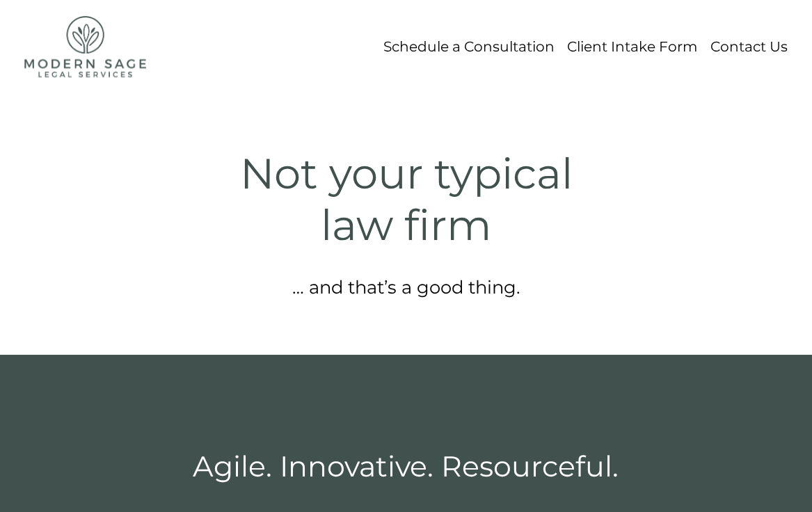 The width and height of the screenshot is (812, 512). What do you see at coordinates (85, 46) in the screenshot?
I see `a: Modern Sage Legal Services` at bounding box center [85, 46].